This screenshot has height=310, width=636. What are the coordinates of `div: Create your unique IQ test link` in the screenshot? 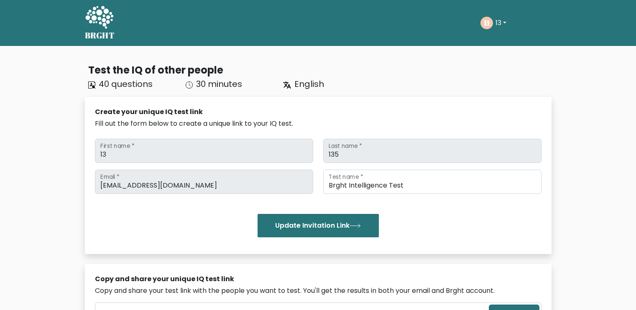 It's located at (318, 112).